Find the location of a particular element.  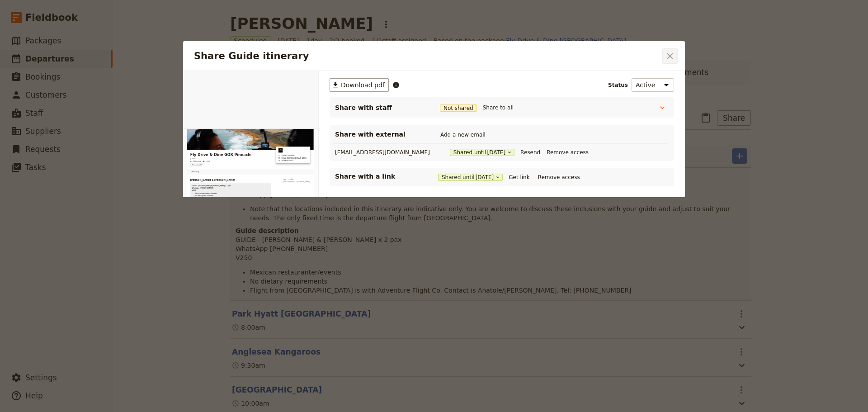

a: +61 430 279 438 is located at coordinates (471, 114).